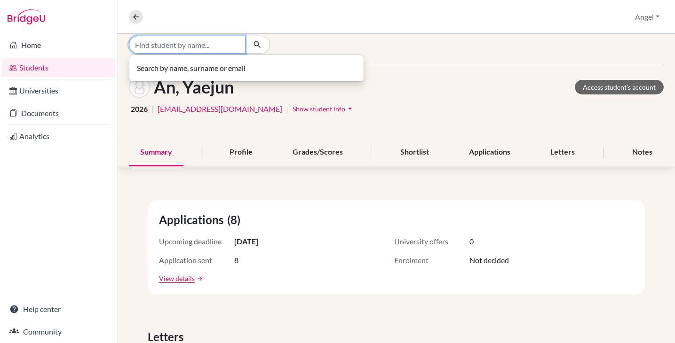  What do you see at coordinates (619, 87) in the screenshot?
I see `a: Access student's account` at bounding box center [619, 87].